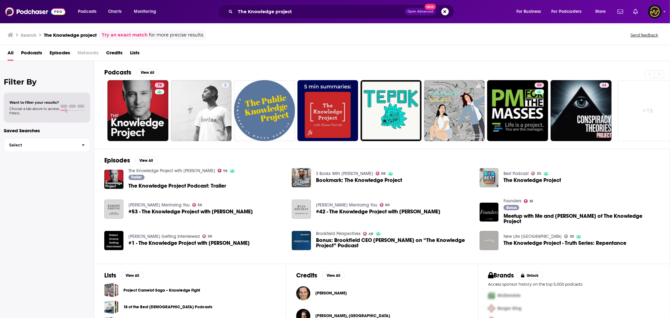 The height and width of the screenshot is (318, 670). Describe the element at coordinates (529, 12) in the screenshot. I see `span: For Business` at that location.